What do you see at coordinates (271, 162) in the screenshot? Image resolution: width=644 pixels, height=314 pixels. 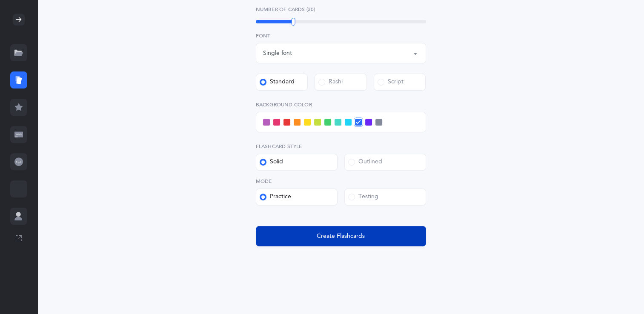 I see `div: Solid` at bounding box center [271, 162].